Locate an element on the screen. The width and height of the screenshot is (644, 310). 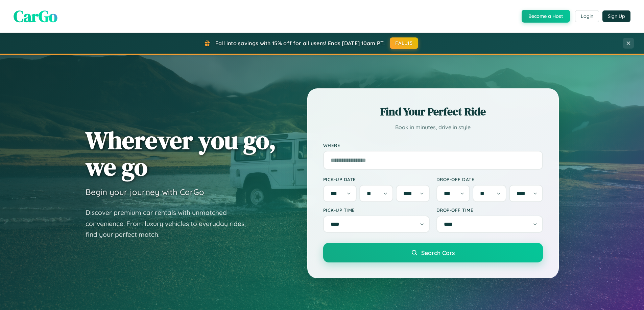
button: Sign Up is located at coordinates (616, 16).